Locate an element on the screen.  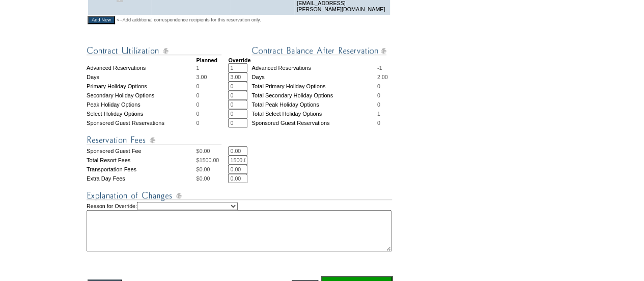
td: Secondary Holiday Options is located at coordinates (141, 95).